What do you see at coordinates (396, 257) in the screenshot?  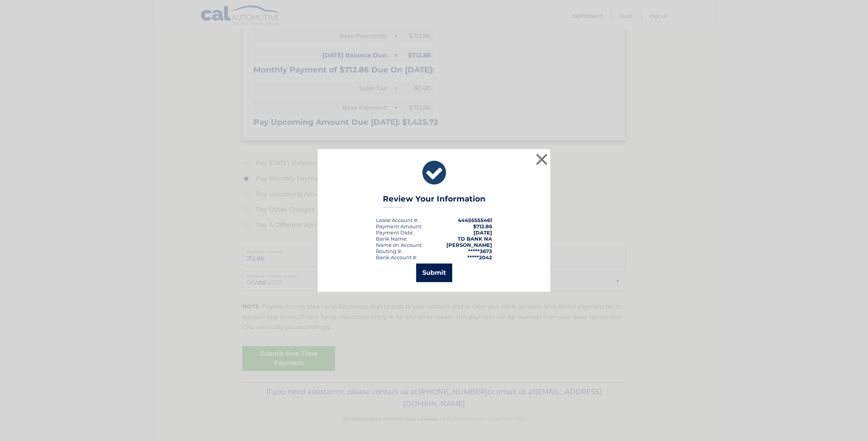 I see `div: Bank Account #:` at bounding box center [396, 257].